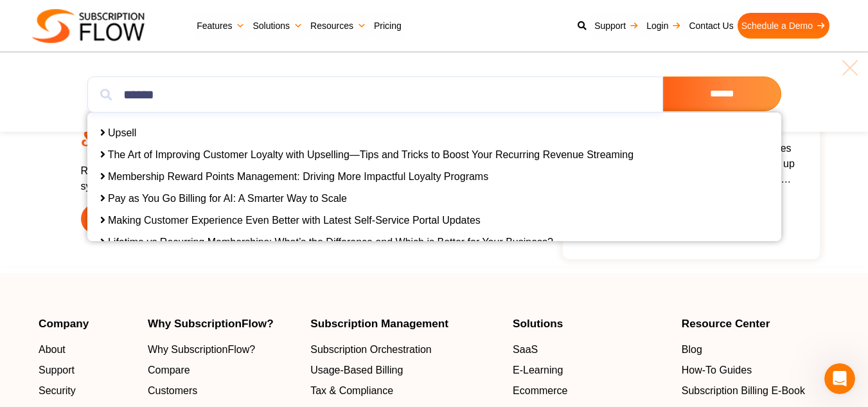 The image size is (868, 407). I want to click on a: The Art of Improving Customer Loyalty with Upselling—Tips and Tricks to Boost Your Recurring Reve..., so click(371, 155).